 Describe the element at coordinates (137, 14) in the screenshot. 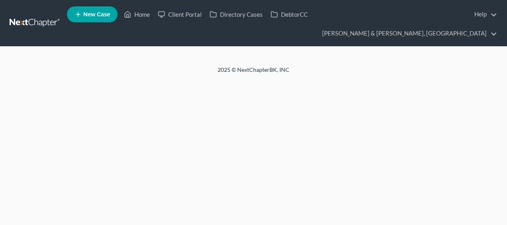

I see `a: Home` at that location.